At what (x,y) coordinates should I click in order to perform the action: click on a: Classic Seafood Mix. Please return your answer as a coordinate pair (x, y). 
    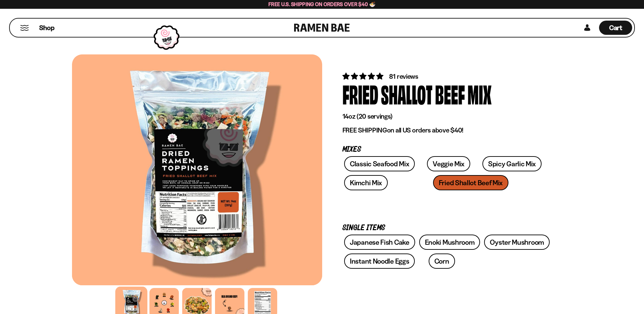
    Looking at the image, I should click on (380, 164).